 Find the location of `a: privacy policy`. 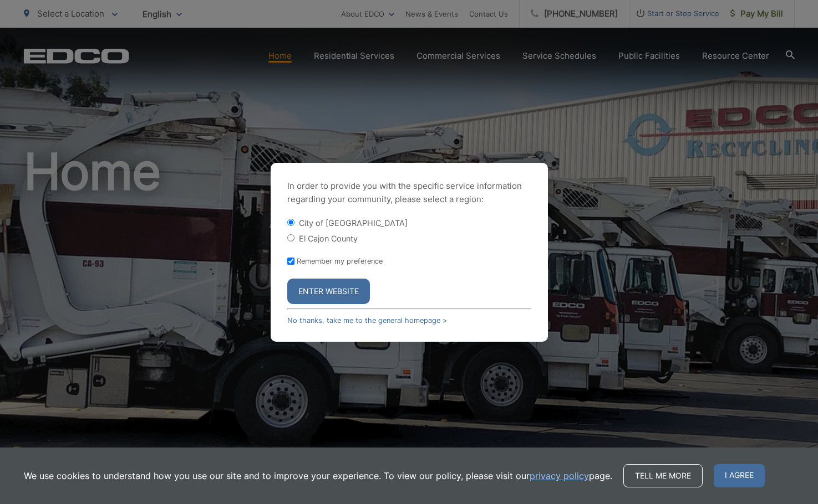

a: privacy policy is located at coordinates (559, 476).